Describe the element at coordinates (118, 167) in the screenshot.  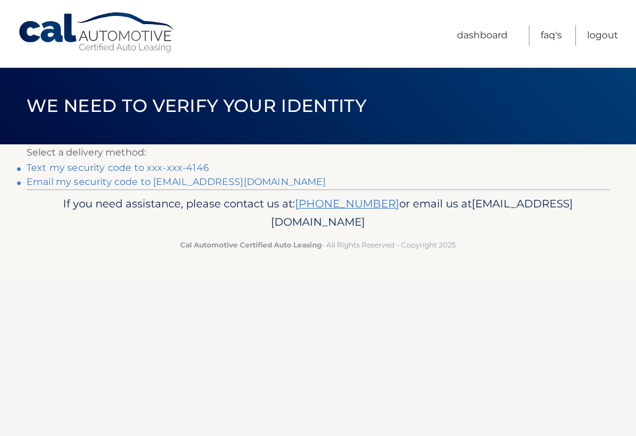
I see `a: Text my security code to xxx-xxx-4146` at that location.